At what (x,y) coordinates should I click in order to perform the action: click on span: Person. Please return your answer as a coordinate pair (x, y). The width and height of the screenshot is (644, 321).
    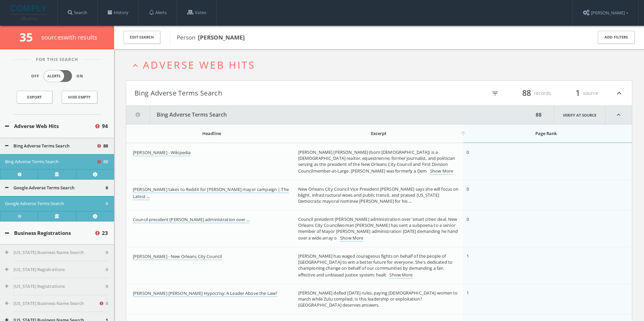
    Looking at the image, I should click on (211, 37).